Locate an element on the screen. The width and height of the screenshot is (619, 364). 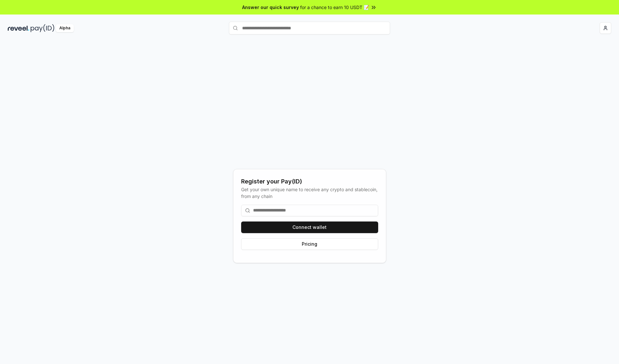
img: pay_id is located at coordinates (43, 28).